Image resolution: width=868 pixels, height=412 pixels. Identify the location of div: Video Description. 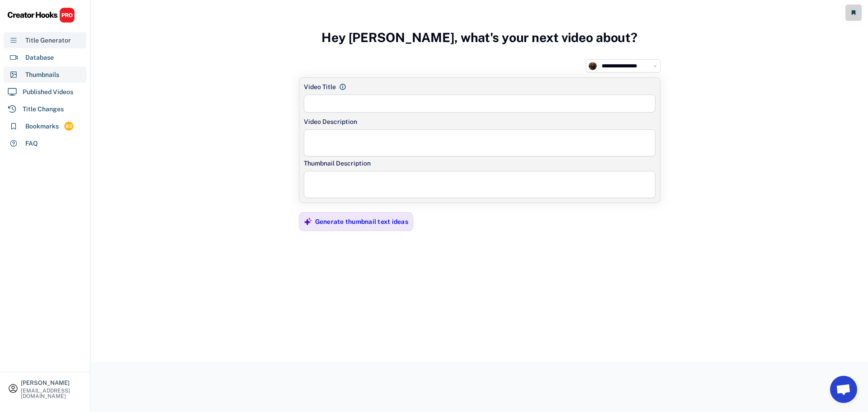
(480, 122).